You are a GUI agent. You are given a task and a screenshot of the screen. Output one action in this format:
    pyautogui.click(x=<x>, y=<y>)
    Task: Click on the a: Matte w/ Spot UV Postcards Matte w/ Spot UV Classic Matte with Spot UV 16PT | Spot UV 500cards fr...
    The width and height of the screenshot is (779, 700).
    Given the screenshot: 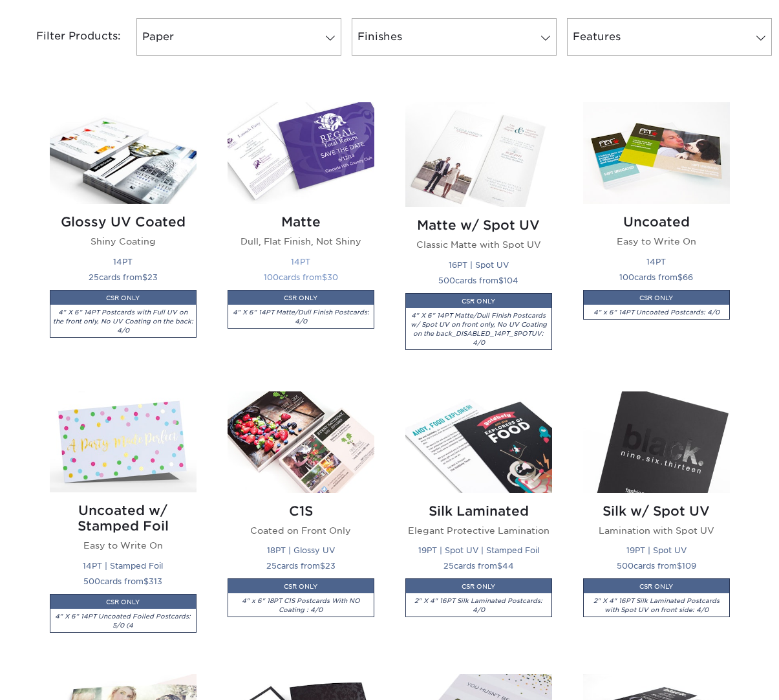 What is the action you would take?
    pyautogui.click(x=478, y=238)
    